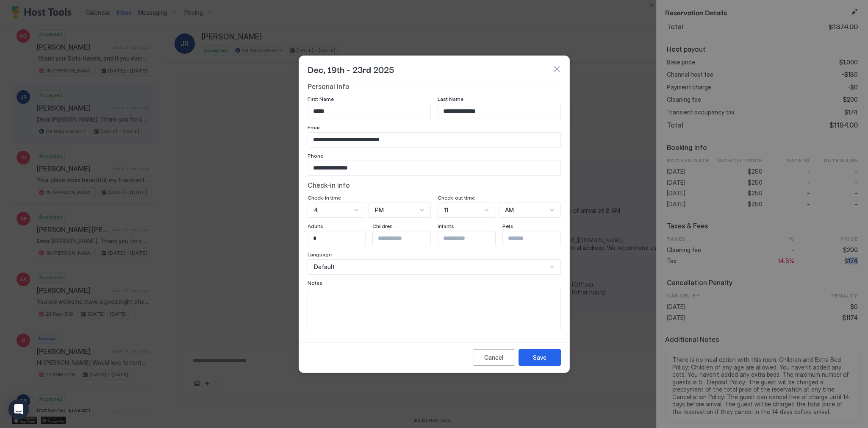  What do you see at coordinates (434, 309) in the screenshot?
I see `textarea: Input Field` at bounding box center [434, 309].